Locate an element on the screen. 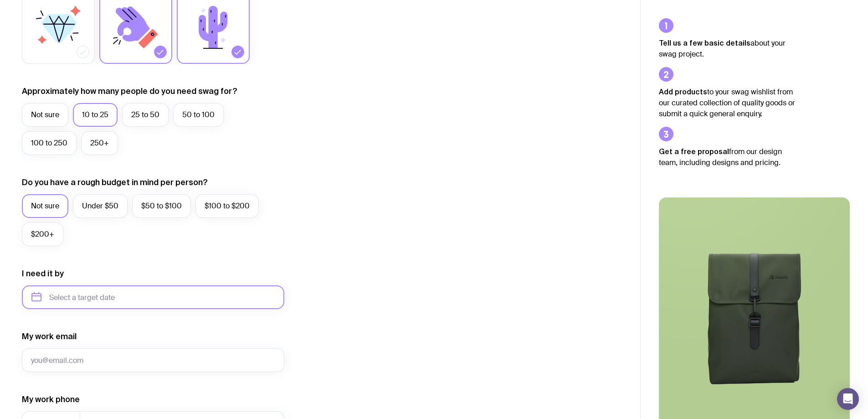 This screenshot has width=868, height=419. label: My work phone is located at coordinates (50, 399).